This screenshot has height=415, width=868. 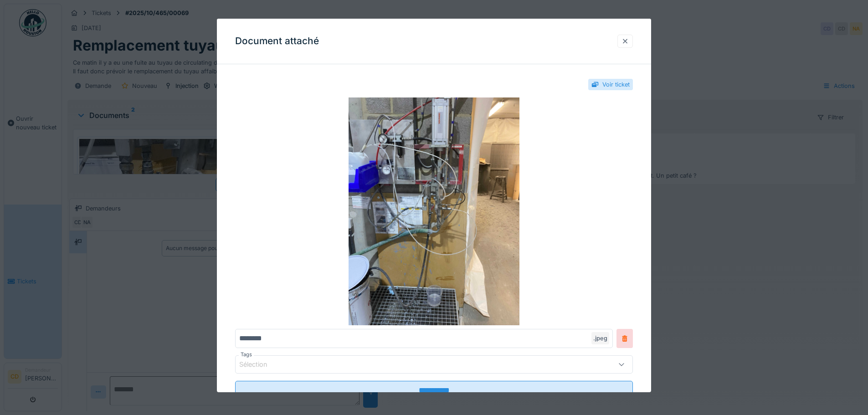 What do you see at coordinates (616, 84) in the screenshot?
I see `div: Voir ticket` at bounding box center [616, 84].